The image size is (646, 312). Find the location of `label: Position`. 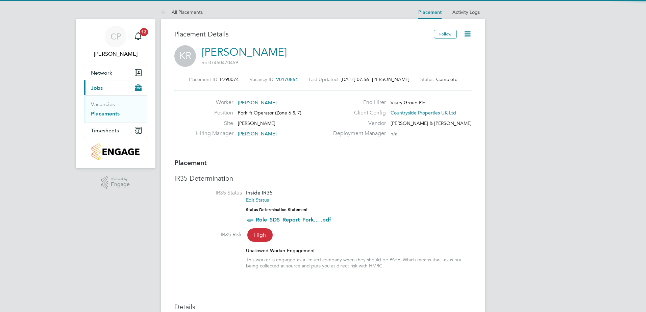

label: Position is located at coordinates (214, 113).